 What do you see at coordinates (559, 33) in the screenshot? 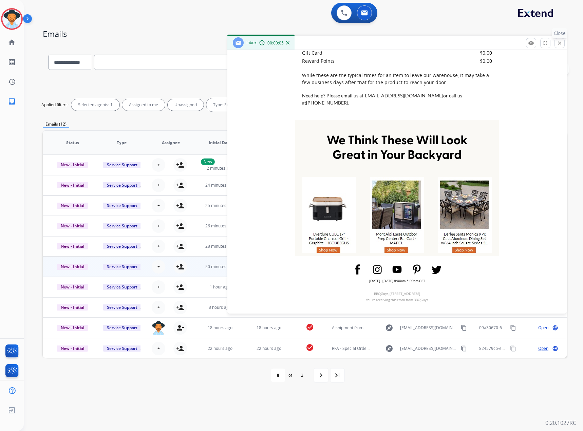
I see `p: Close` at bounding box center [559, 33].